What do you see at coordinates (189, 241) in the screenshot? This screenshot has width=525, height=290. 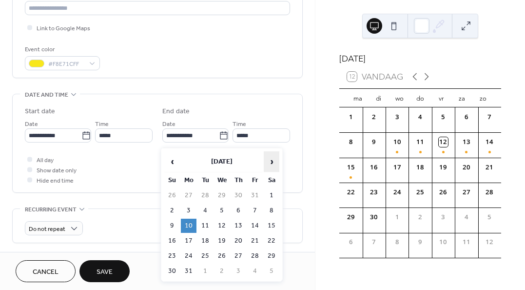 I see `td: 17` at bounding box center [189, 241].